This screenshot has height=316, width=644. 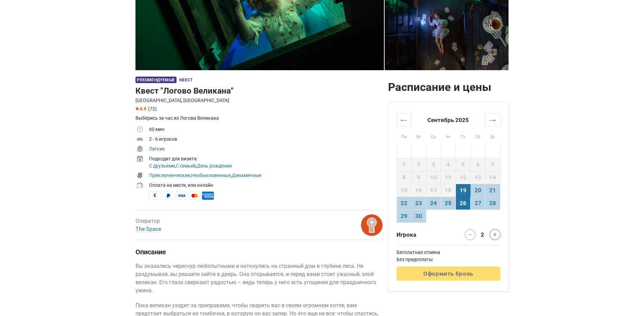 I want to click on p: Вы оказались чересчур любопытными и наткнулись на странный дом в глубине леса. Не раздумывая, вы ..., so click(x=259, y=279).